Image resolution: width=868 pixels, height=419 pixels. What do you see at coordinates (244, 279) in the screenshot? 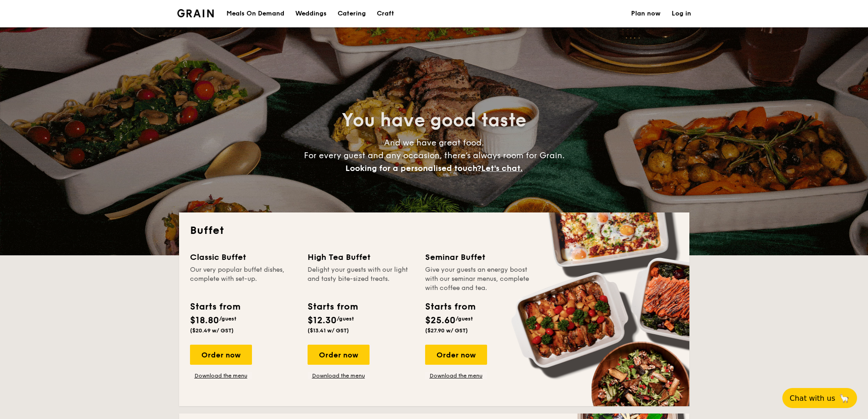
I see `div: Our very popular buffet dishes, complete with set-up.` at bounding box center [244, 279].